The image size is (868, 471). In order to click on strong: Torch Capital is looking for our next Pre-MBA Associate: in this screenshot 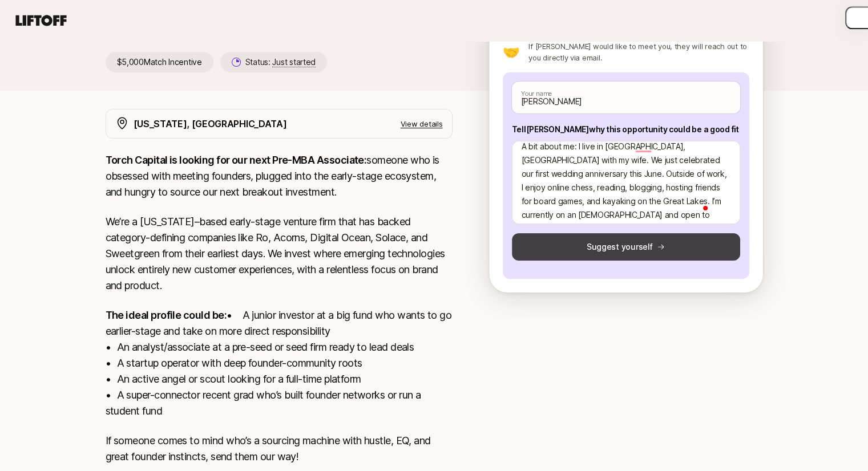, I will do `click(236, 160)`.